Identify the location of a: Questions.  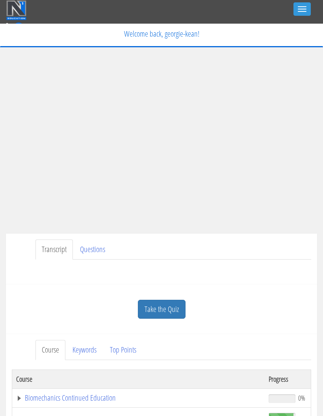
(93, 249).